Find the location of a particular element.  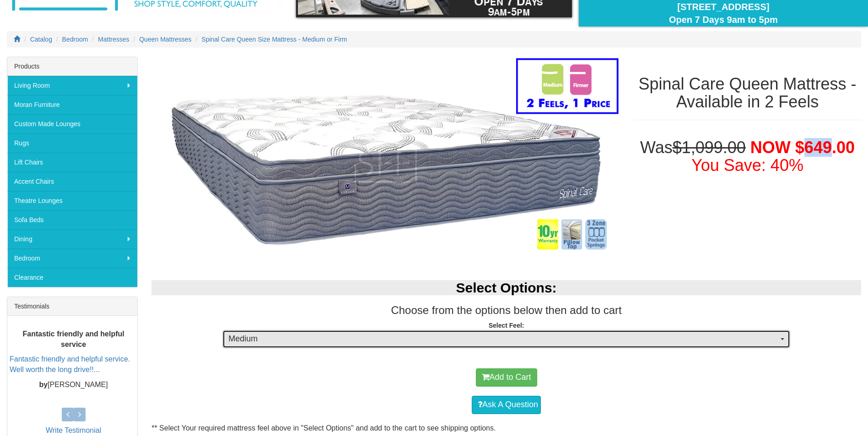

span: NOW $649.00 is located at coordinates (803, 147).